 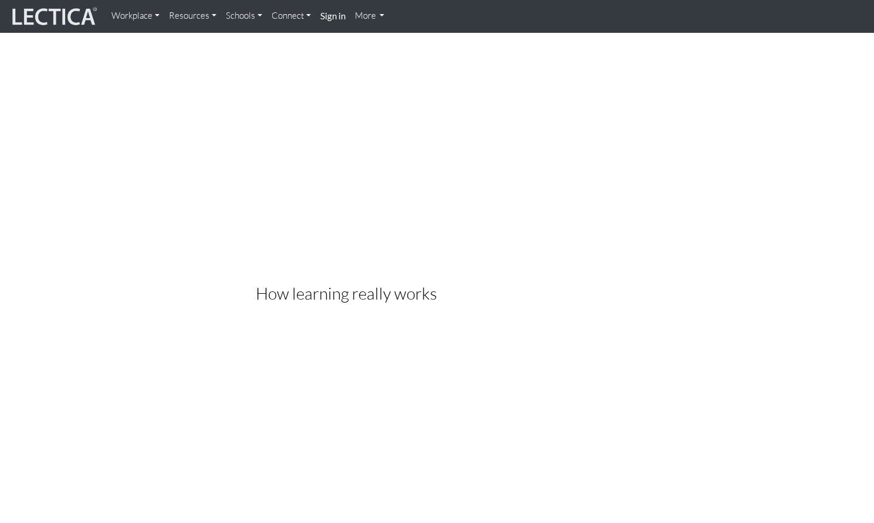 I want to click on a: Resources, so click(x=192, y=16).